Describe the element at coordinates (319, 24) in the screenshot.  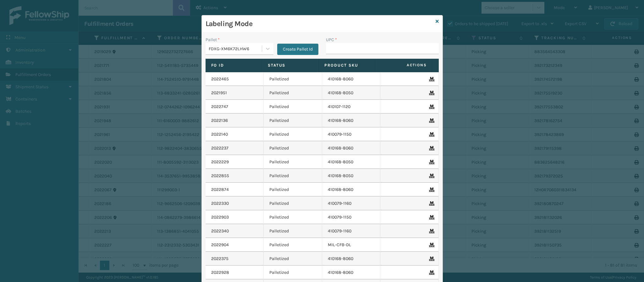
I see `h3: Labeling Mode` at that location.